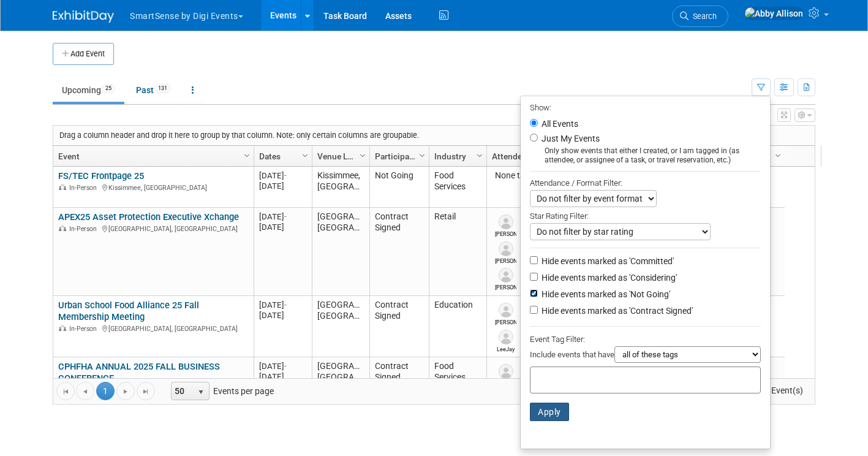 The width and height of the screenshot is (868, 456). Describe the element at coordinates (65, 391) in the screenshot. I see `span: Go to the first page` at that location.